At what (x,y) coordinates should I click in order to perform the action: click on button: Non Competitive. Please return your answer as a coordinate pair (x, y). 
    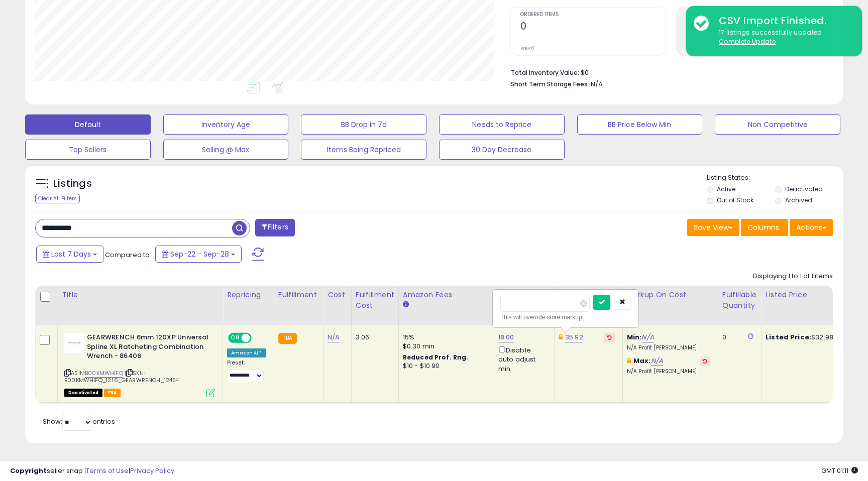
    Looking at the image, I should click on (778, 125).